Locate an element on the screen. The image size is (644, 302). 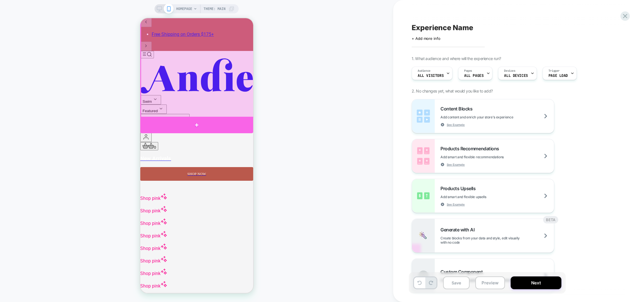
div: BETA is located at coordinates (551, 220).